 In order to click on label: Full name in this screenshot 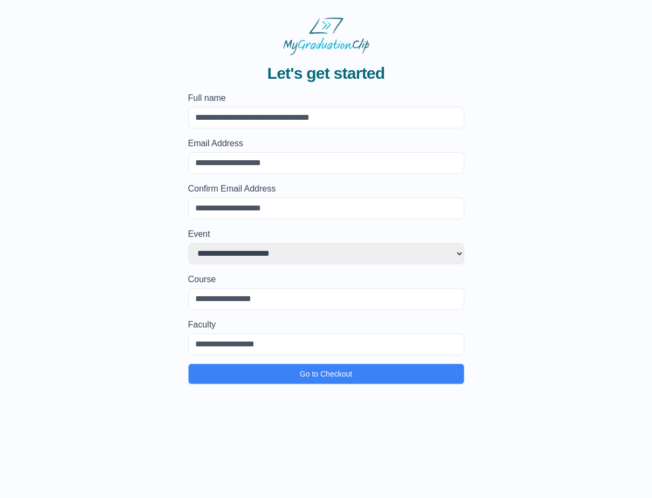, I will do `click(326, 98)`.